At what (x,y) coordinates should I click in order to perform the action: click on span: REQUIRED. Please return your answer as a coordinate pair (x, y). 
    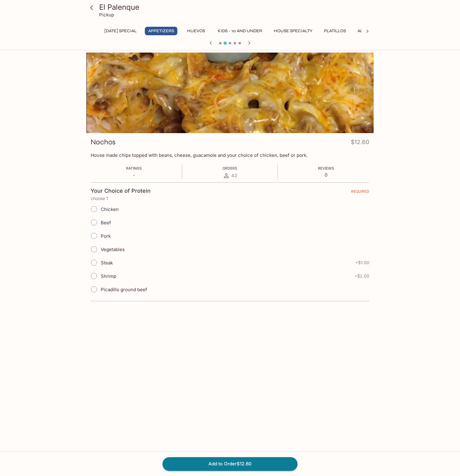
    Looking at the image, I should click on (360, 193).